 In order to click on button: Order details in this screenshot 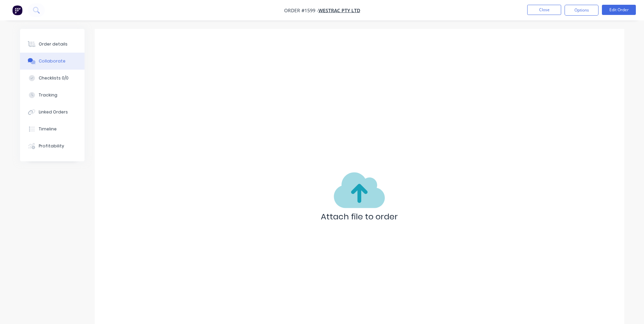, I will do `click(52, 44)`.